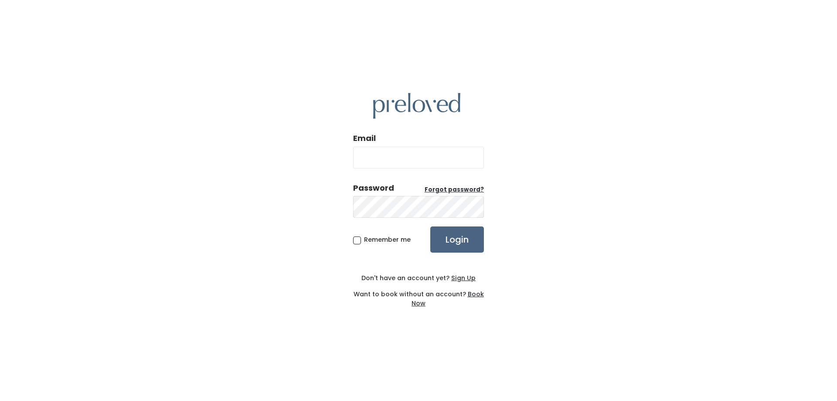  I want to click on u: Forgot password?, so click(454, 189).